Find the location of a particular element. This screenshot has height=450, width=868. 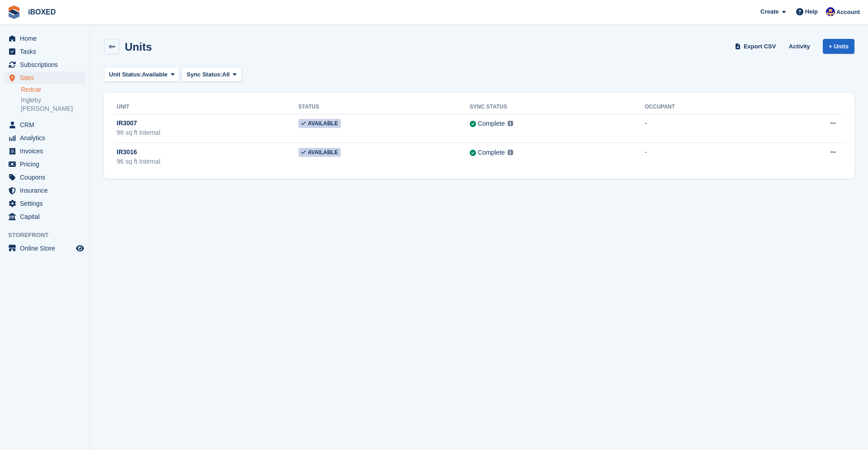

th: Occupant is located at coordinates (705, 107).